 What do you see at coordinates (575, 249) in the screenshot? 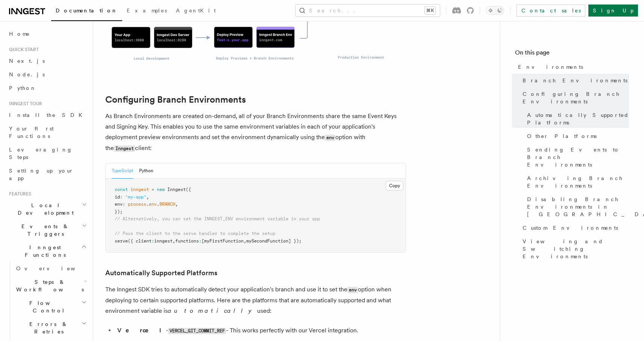
I see `span: Viewing and Switching Environments` at bounding box center [575, 249].